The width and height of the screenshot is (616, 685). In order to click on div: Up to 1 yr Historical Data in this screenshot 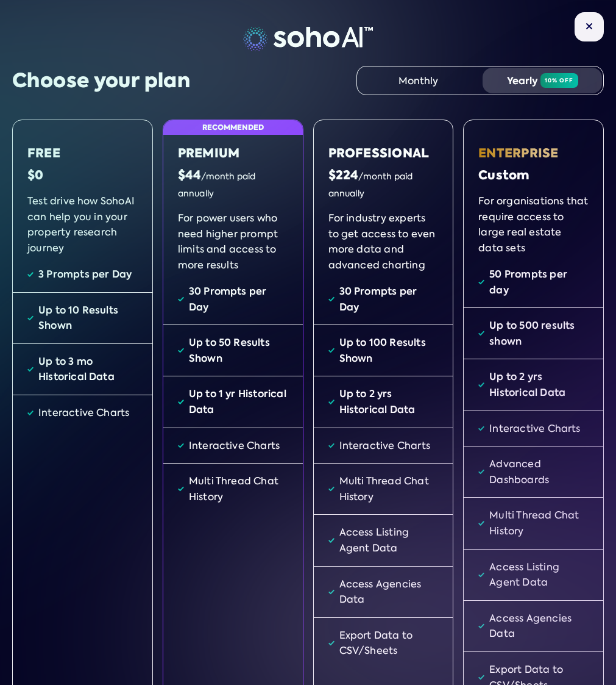, I will do `click(238, 401)`.